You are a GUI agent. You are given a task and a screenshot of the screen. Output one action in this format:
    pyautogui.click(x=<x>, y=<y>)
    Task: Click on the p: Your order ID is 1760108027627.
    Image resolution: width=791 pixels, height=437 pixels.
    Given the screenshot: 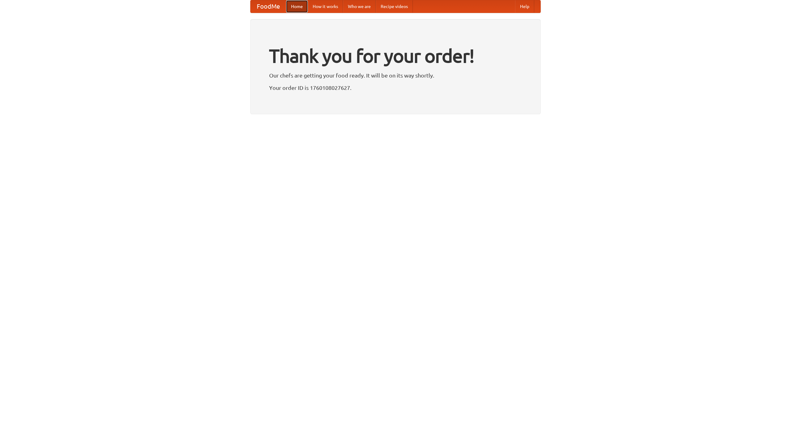 What is the action you would take?
    pyautogui.click(x=395, y=88)
    